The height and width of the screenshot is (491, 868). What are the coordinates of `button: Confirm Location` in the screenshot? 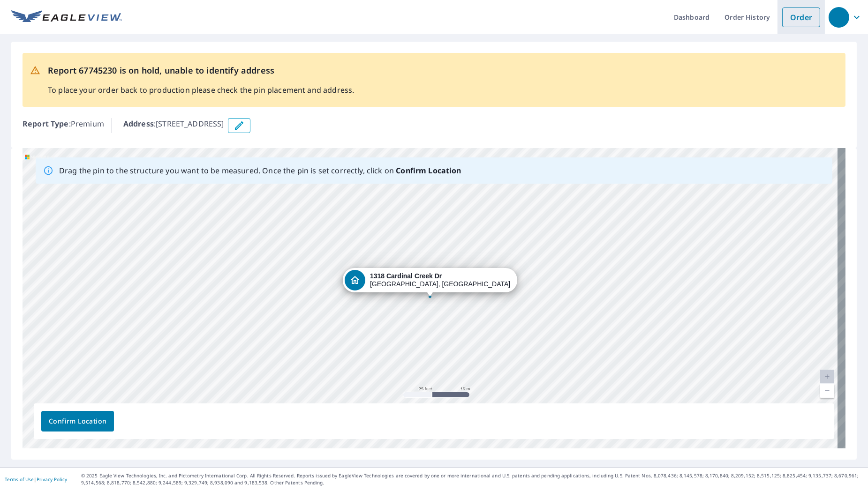 It's located at (77, 421).